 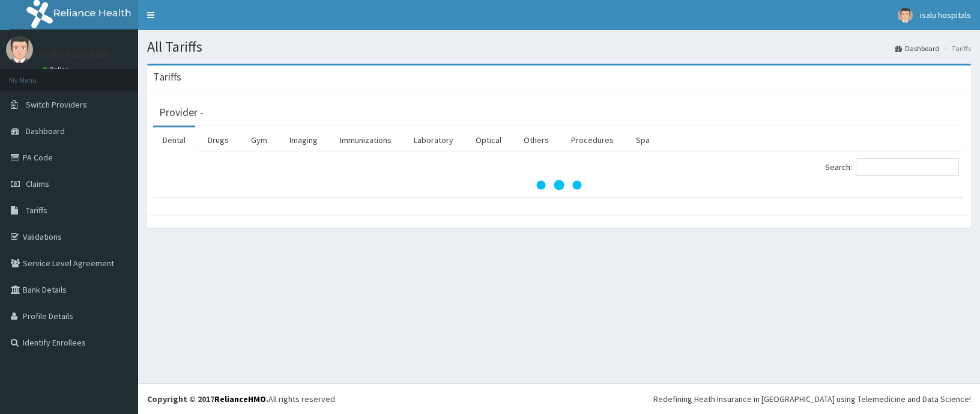 I want to click on a: Laboratory, so click(x=434, y=140).